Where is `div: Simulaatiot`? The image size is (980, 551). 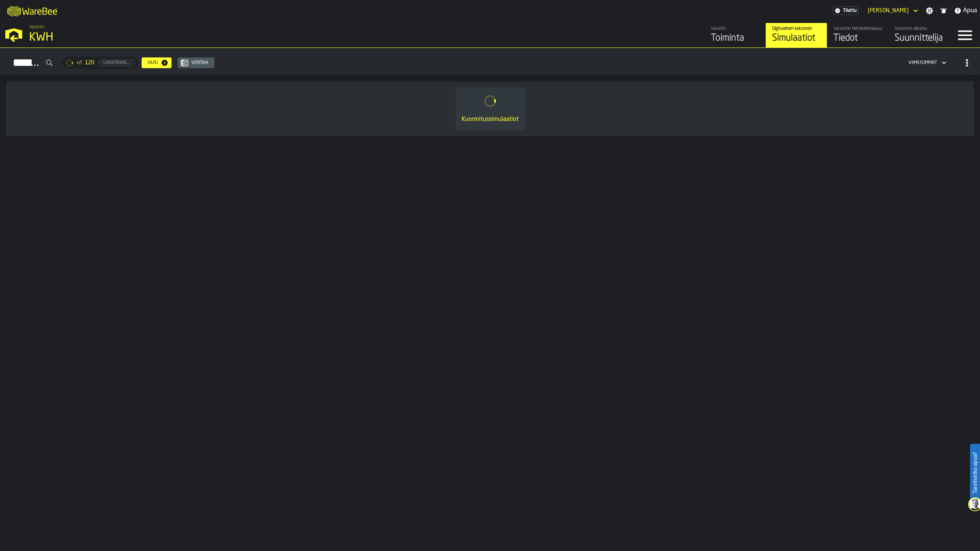 div: Simulaatiot is located at coordinates (796, 38).